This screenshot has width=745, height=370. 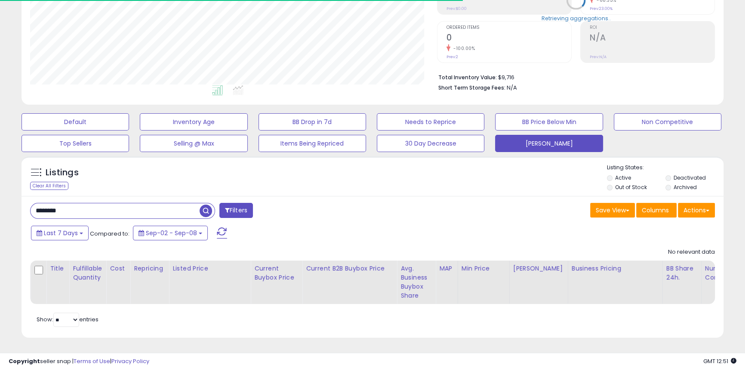 I want to click on div: Cost, so click(x=118, y=268).